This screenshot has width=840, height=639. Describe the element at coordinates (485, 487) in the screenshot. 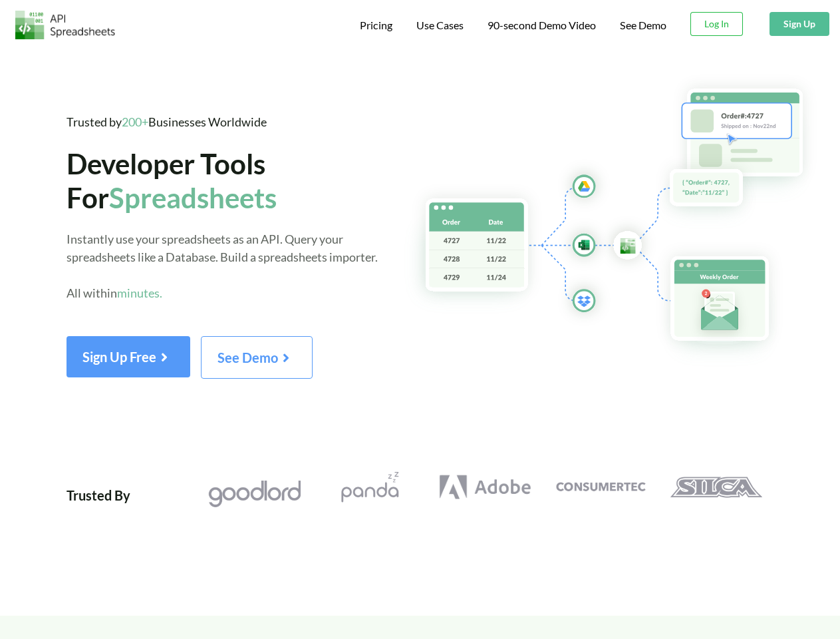

I see `a: Adobe Logo` at that location.